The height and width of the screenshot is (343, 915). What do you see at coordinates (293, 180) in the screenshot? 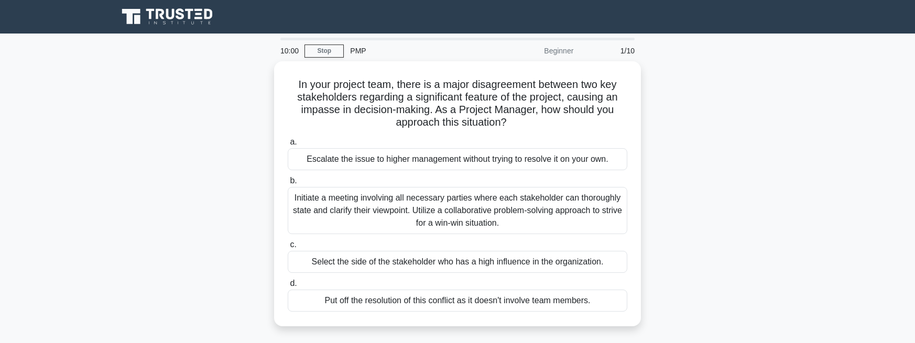
I see `span: b.` at bounding box center [293, 180].